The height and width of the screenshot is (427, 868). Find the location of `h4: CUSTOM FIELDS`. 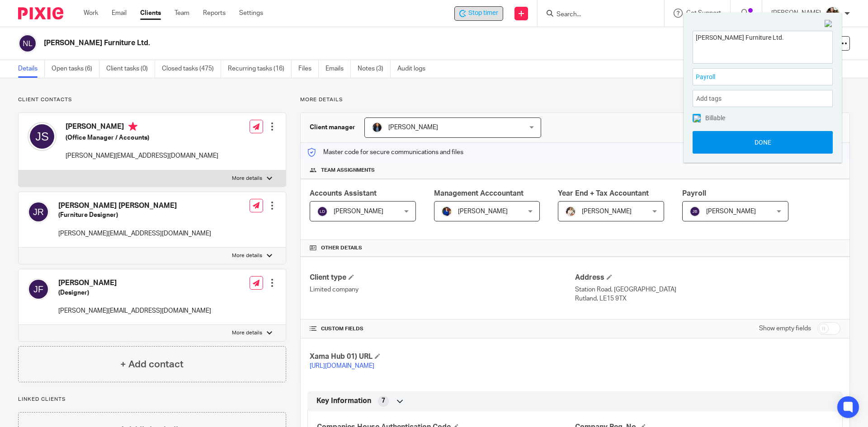

h4: CUSTOM FIELDS is located at coordinates (442, 329).